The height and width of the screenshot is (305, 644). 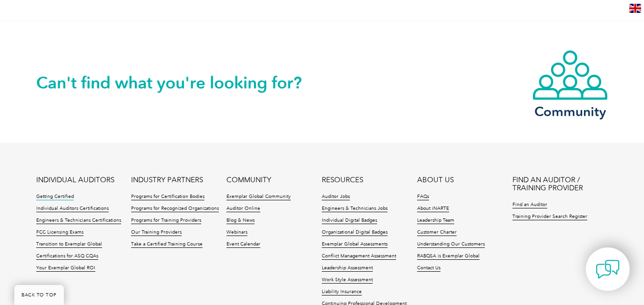 I want to click on img: contact-chat.png, so click(x=607, y=270).